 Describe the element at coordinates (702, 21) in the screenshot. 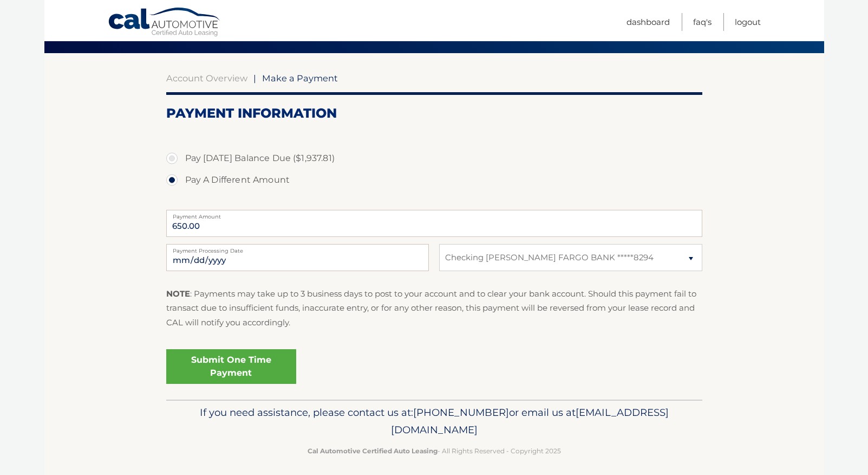

I see `a: FAQ's` at that location.